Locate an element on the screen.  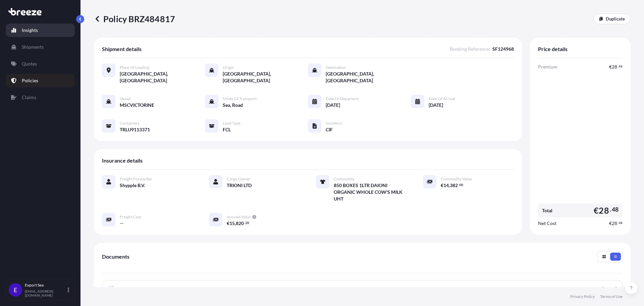
a: Claims is located at coordinates (40, 97).